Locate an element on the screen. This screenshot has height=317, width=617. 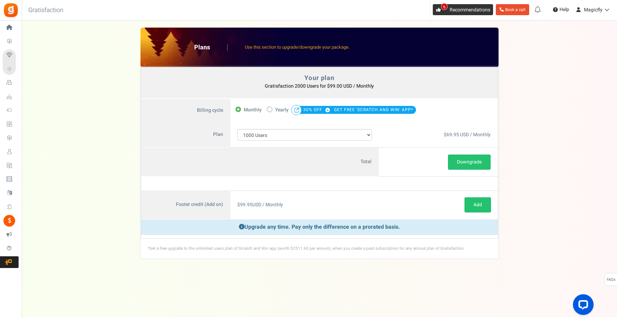
button: Downgrade is located at coordinates (469, 162).